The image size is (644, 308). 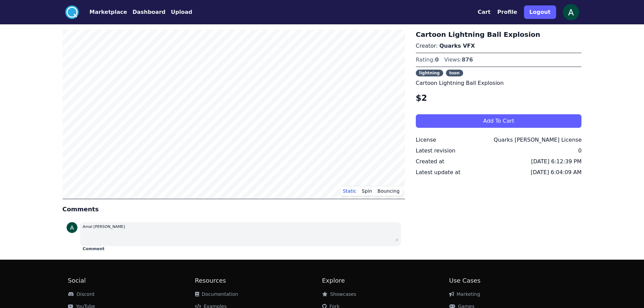 I want to click on div: Latest update at, so click(x=438, y=172).